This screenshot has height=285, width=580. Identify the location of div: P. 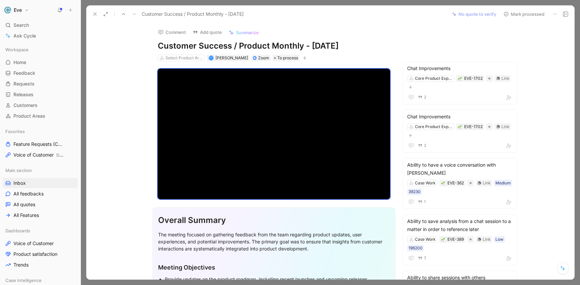
(211, 58).